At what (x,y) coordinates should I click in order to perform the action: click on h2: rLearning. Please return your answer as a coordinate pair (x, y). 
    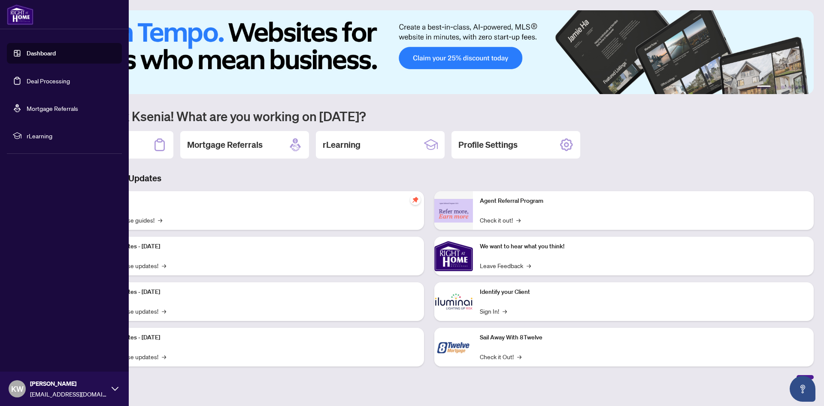
    Looking at the image, I should click on (342, 145).